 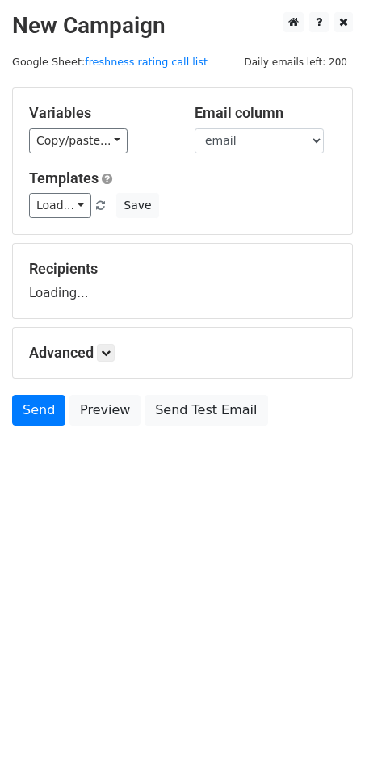 I want to click on a: Load..., so click(x=60, y=205).